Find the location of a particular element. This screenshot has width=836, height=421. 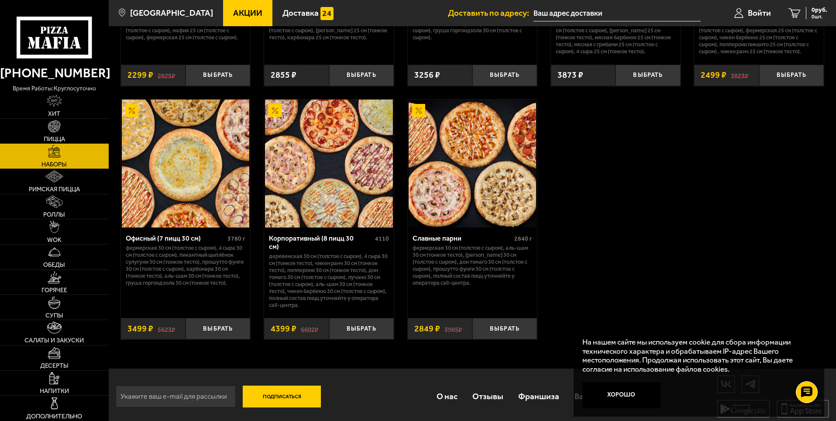

span: 0 руб. is located at coordinates (819, 10).